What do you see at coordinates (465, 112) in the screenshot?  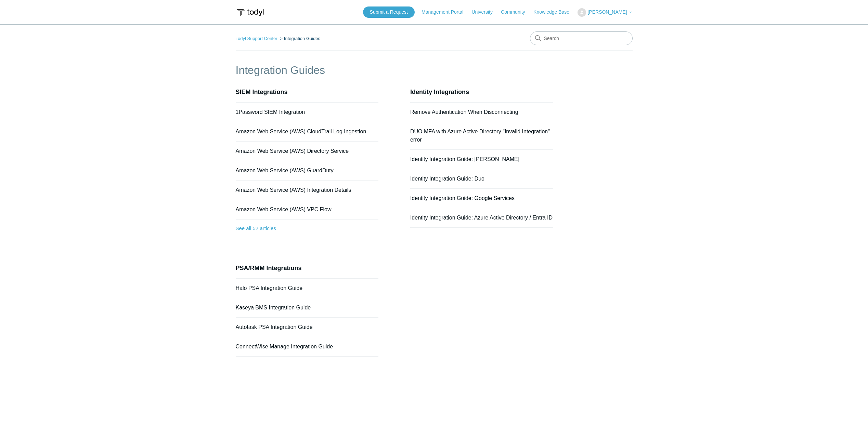 I see `a: Remove Authentication When Disconnecting` at bounding box center [465, 112].